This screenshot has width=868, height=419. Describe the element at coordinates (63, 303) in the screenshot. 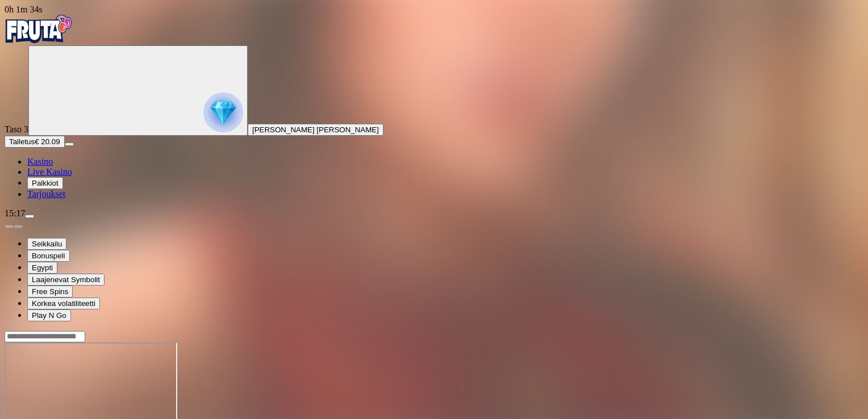

I see `span: Korkea volatiliteetti` at that location.